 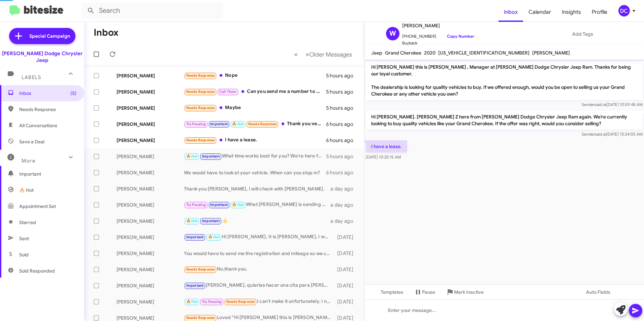 I want to click on span: Appointment Set, so click(x=37, y=206).